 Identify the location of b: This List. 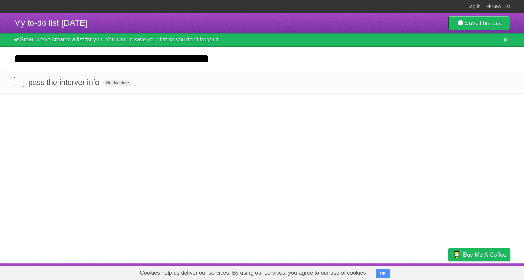
(491, 23).